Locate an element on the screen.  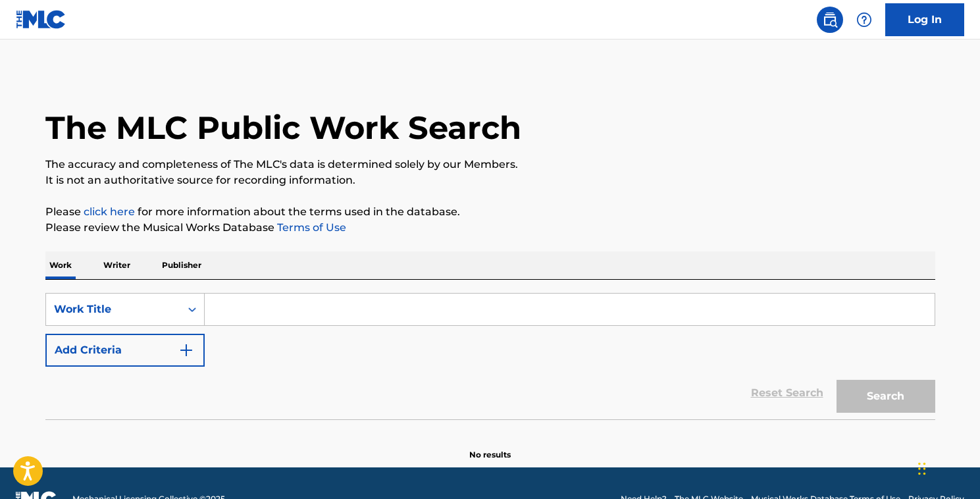
div: Drag is located at coordinates (923, 469).